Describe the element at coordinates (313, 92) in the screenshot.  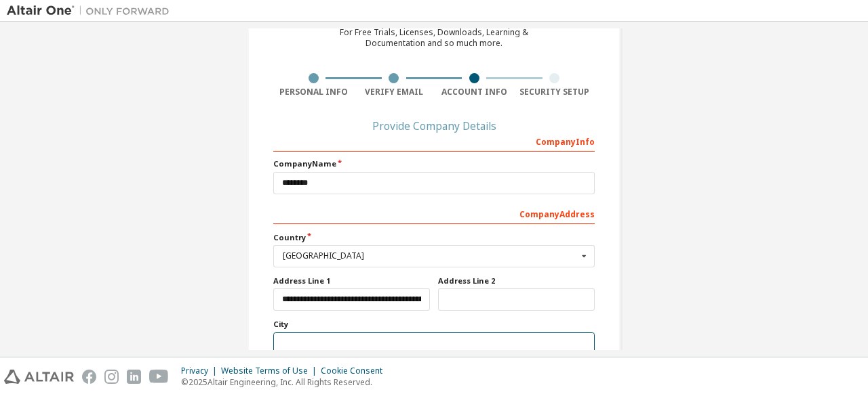
I see `div: Personal Info` at that location.